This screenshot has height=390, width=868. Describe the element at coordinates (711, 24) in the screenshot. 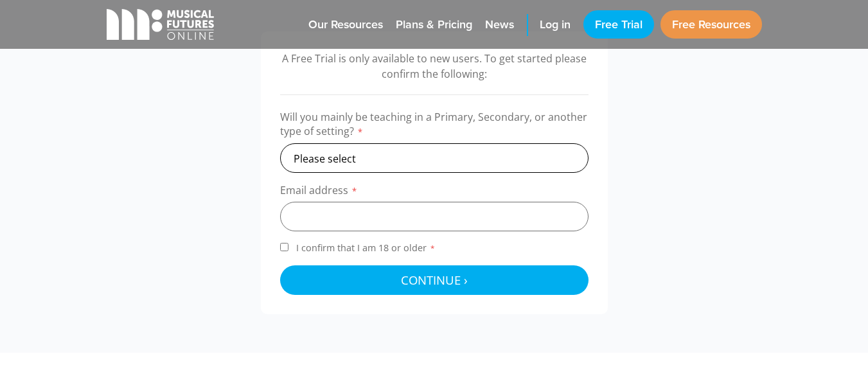

I see `a: Free Resources` at that location.